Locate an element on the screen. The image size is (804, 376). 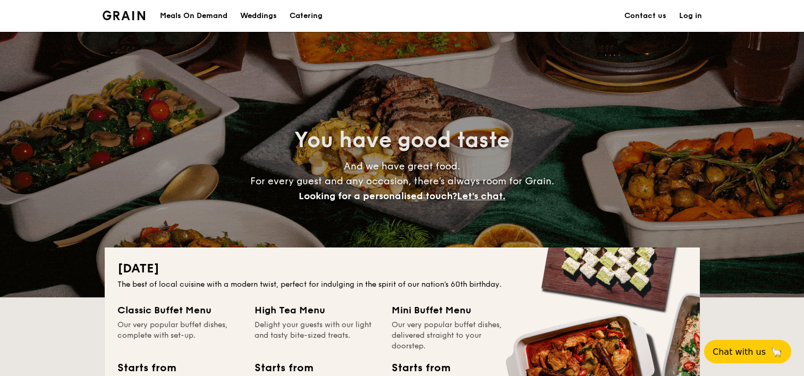
div: Our very popular buffet dishes, complete with set-up. is located at coordinates (180, 336).